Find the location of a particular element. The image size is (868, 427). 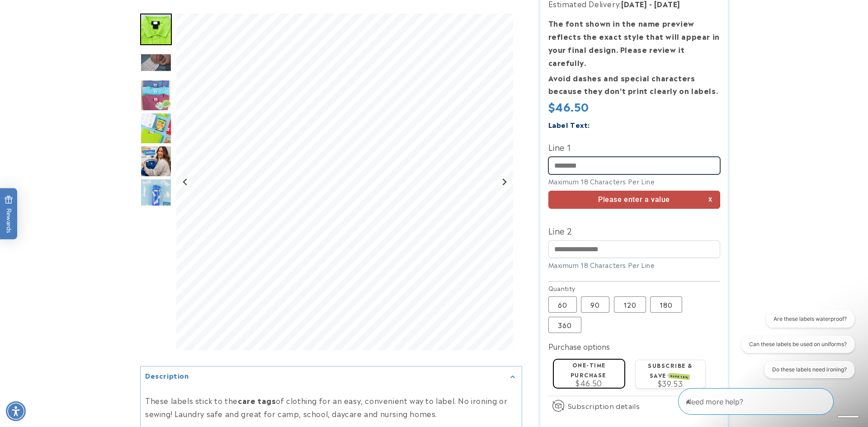

img: null is located at coordinates (156, 62).